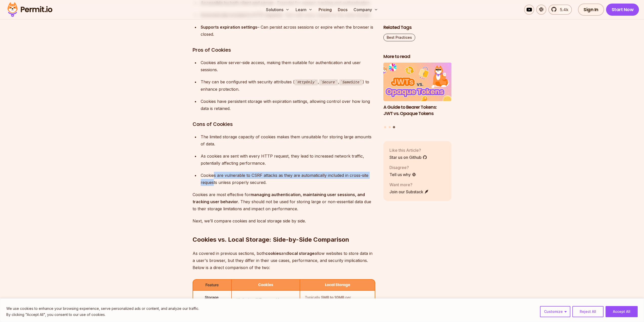  What do you see at coordinates (288, 105) in the screenshot?
I see `div: Cookies have persistent storage with expiration settings, allowing control over how long data is ...` at bounding box center [288, 105].